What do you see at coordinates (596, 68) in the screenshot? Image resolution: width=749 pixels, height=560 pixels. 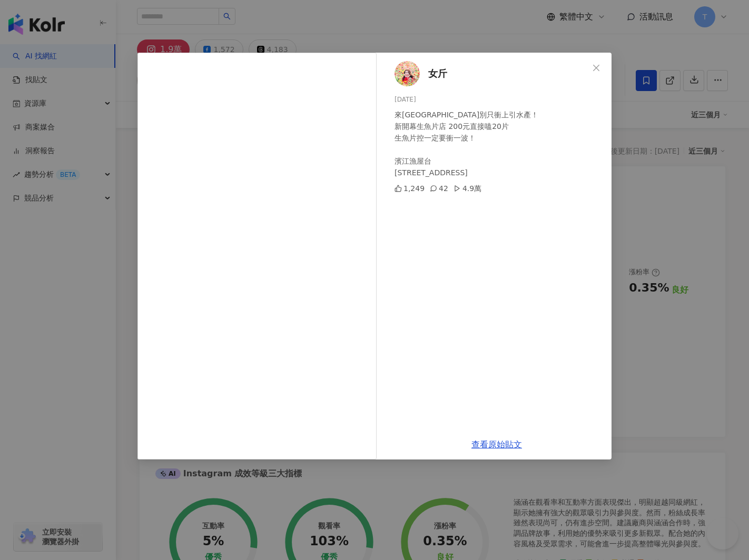 I see `span: close` at bounding box center [596, 68].